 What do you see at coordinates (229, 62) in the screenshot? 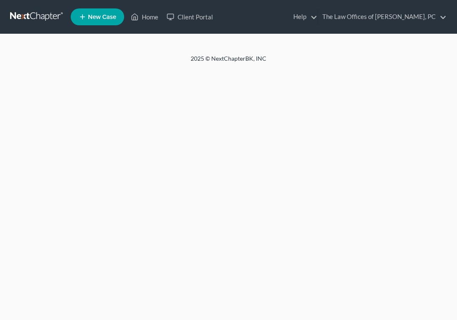
I see `div: 2025 © NextChapterBK, INC` at bounding box center [229, 62].